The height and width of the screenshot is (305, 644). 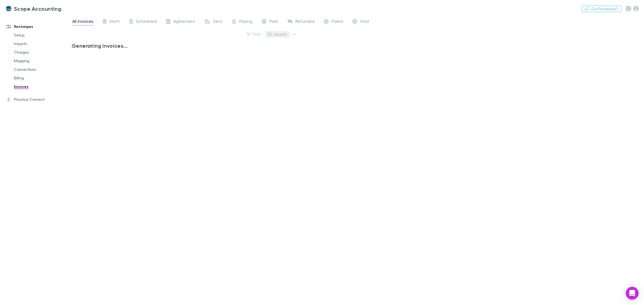 I want to click on a: Connections, so click(x=42, y=70).